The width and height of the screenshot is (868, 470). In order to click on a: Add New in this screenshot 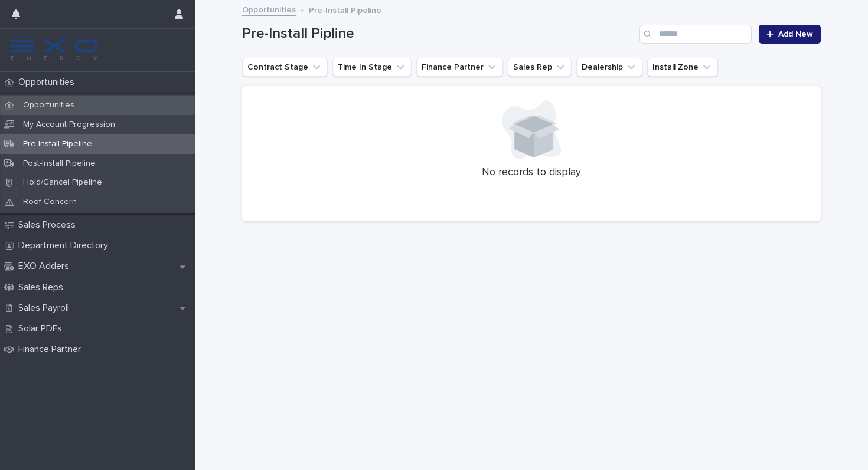, I will do `click(789, 35)`.